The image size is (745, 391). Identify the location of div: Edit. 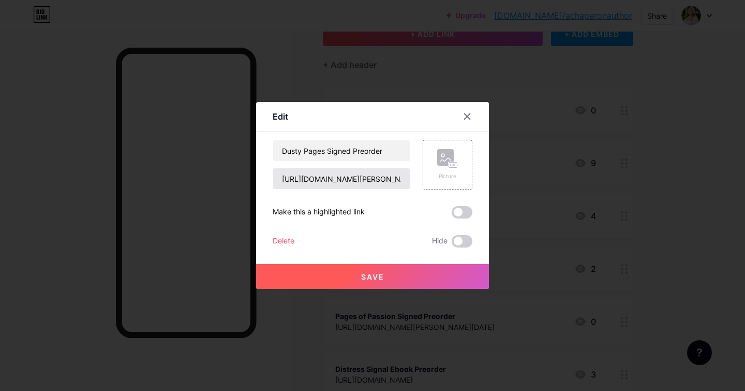
(280, 116).